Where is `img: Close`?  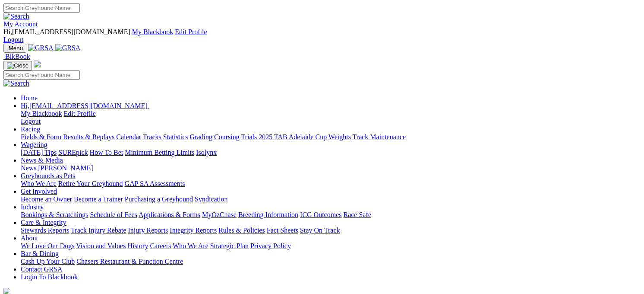 img: Close is located at coordinates (18, 66).